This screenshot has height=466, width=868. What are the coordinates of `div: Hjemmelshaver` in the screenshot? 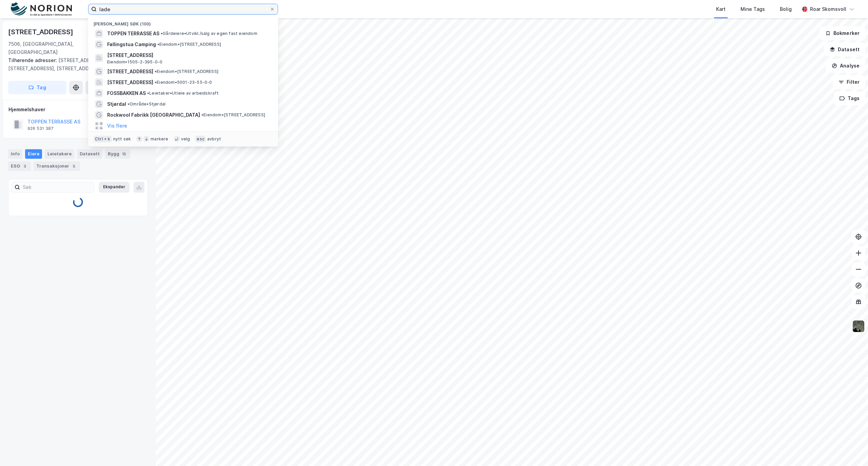 It's located at (78, 109).